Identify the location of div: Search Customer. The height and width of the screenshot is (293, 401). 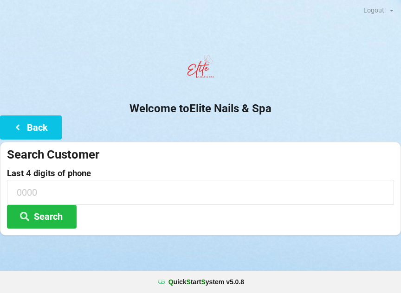
(200, 154).